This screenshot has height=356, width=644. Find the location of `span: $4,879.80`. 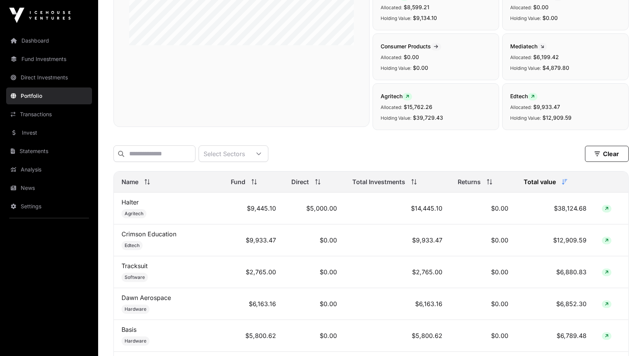

span: $4,879.80 is located at coordinates (556, 67).